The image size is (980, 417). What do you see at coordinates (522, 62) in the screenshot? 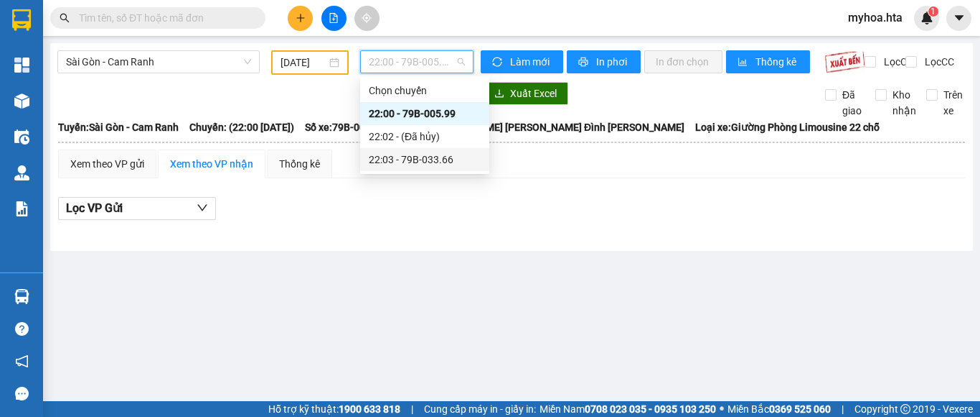
I see `button: syncLàm mới` at bounding box center [522, 62].